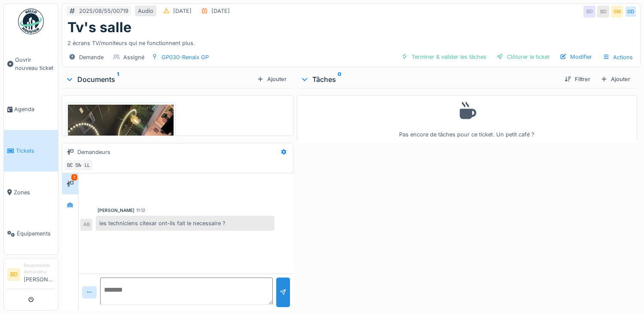 The image size is (644, 314). What do you see at coordinates (351, 41) in the screenshot?
I see `div: 2 écrans TV/moniteurs qui ne fonctionnent plus.` at bounding box center [351, 41].